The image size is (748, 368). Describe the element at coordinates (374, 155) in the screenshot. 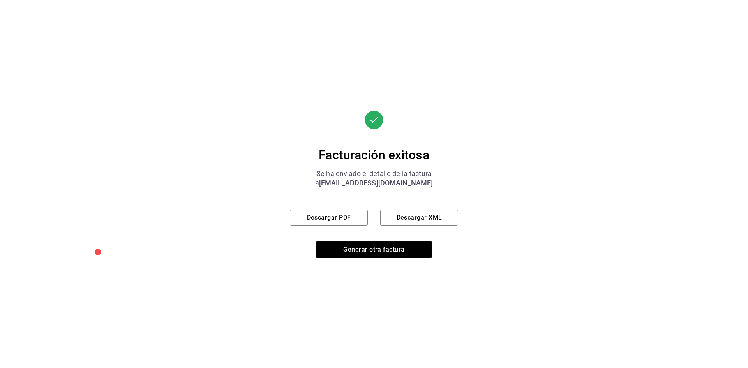

I see `div: Facturación exitosa` at that location.